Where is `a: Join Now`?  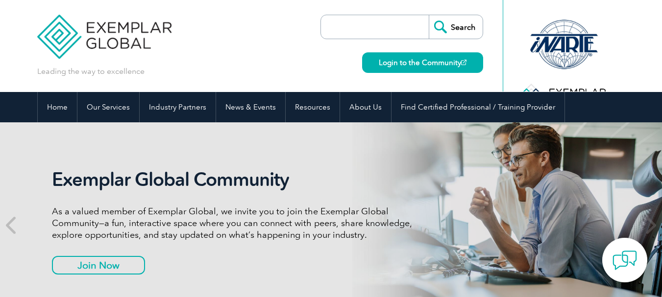
a: Join Now is located at coordinates (98, 266).